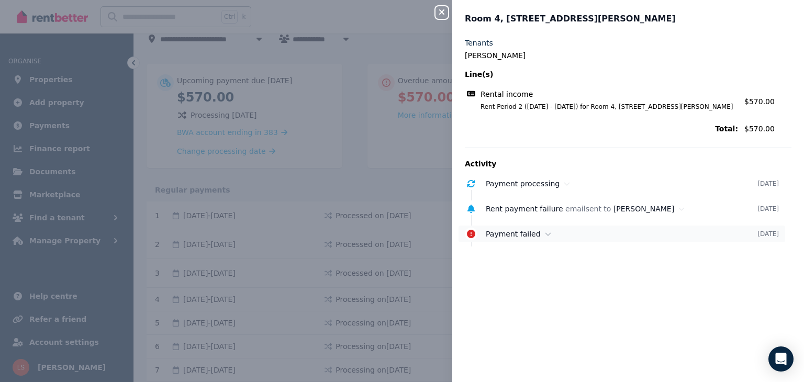 Image resolution: width=804 pixels, height=382 pixels. Describe the element at coordinates (602, 129) in the screenshot. I see `span: Total:` at that location.